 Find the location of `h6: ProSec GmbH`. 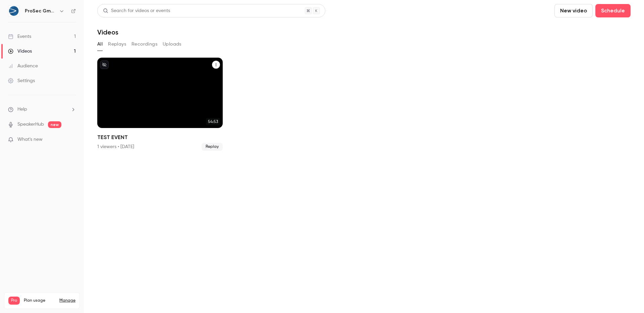

h6: ProSec GmbH is located at coordinates (40, 11).